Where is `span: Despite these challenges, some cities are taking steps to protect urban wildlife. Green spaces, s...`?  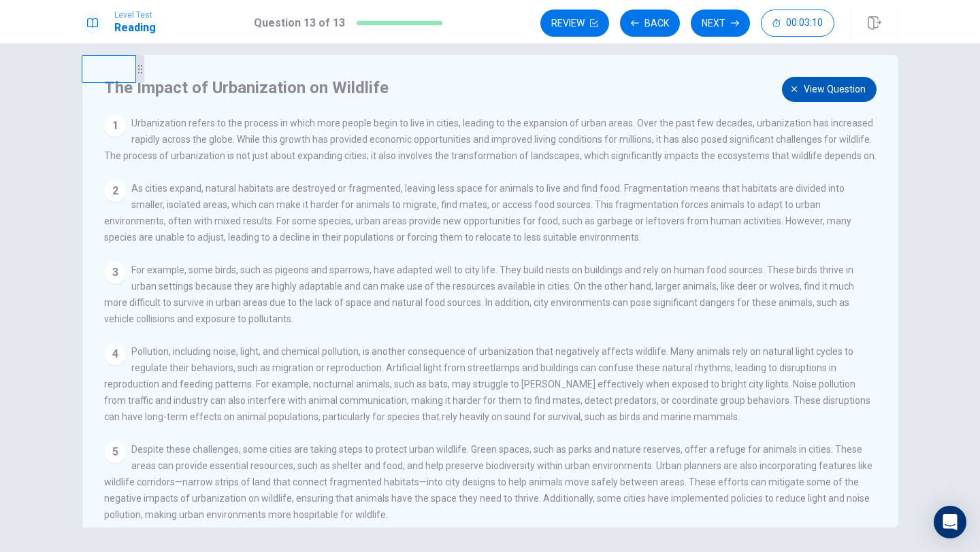
span: Despite these challenges, some cities are taking steps to protect urban wildlife. Green spaces, s... is located at coordinates (488, 482).